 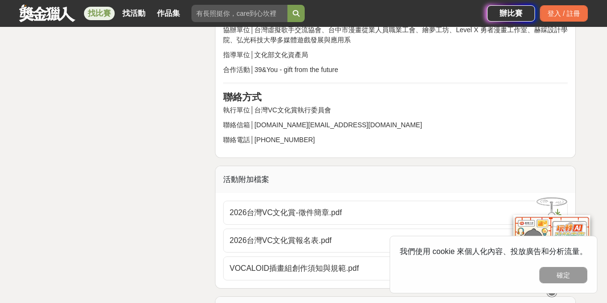 I want to click on span: 2026台灣VC文化賞-徵件簡章.pdf, so click(x=390, y=213).